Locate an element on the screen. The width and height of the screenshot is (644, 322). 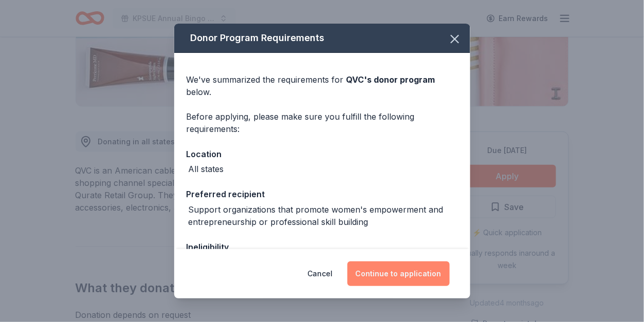
span: QVC 's donor program is located at coordinates (391, 80).